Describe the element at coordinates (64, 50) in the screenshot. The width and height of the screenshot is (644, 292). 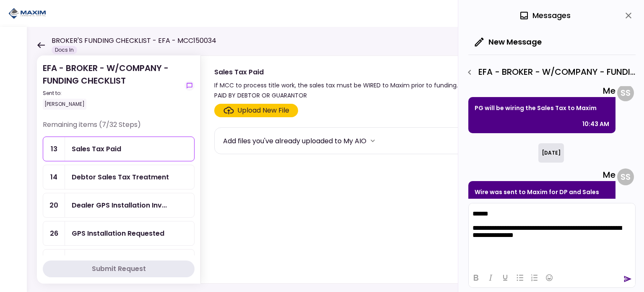
I see `div: Docs In` at that location.